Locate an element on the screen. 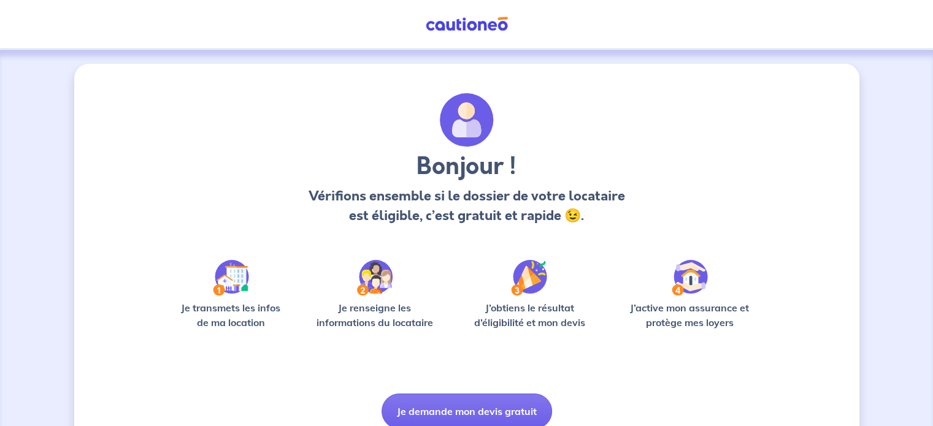  img: Cautioneo is located at coordinates (467, 24).